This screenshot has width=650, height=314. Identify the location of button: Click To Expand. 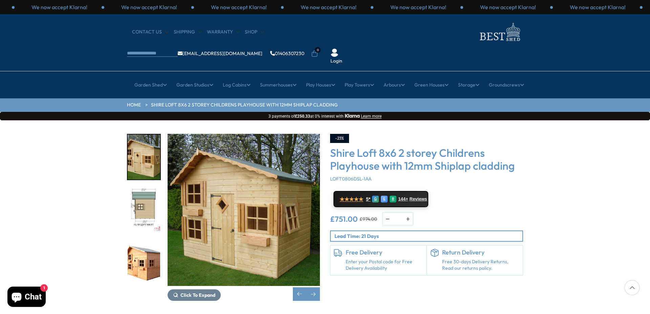
(194, 296).